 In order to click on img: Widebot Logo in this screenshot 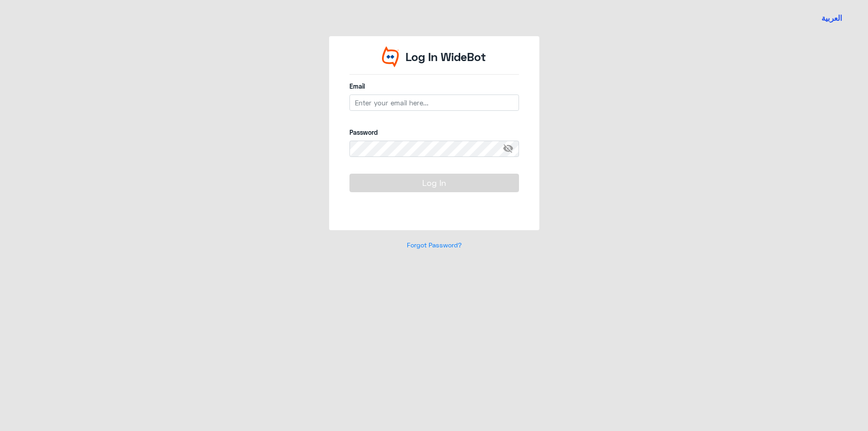, I will do `click(391, 57)`.